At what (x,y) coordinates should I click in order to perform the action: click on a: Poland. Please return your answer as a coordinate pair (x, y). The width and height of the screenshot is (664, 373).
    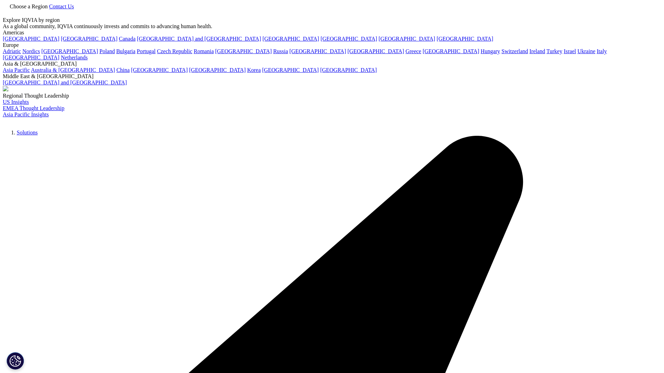
    Looking at the image, I should click on (107, 51).